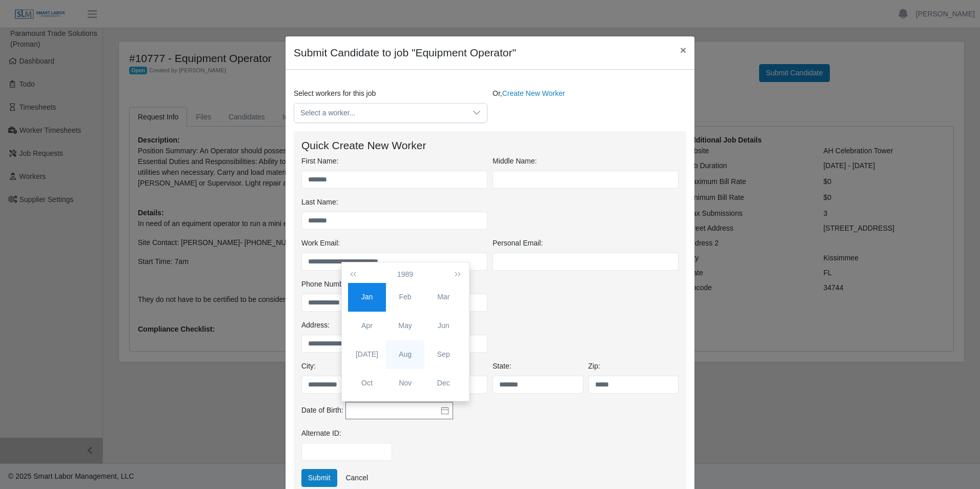  Describe the element at coordinates (195, 14) in the screenshot. I see `body: Rich Text Area. Press ALT-0 for help.` at that location.